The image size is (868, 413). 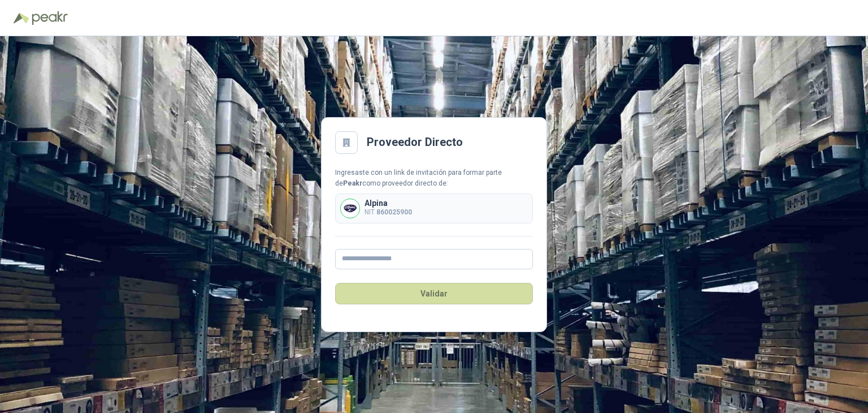 I want to click on img: Logo, so click(x=21, y=18).